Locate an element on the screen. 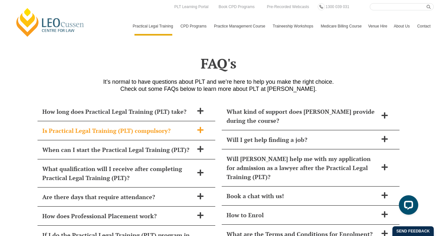  span: Book a chat with us! is located at coordinates (302, 196).